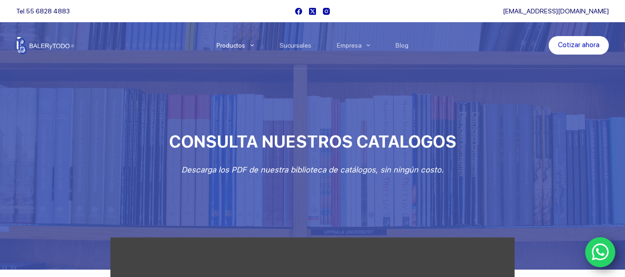 Image resolution: width=625 pixels, height=277 pixels. What do you see at coordinates (601, 253) in the screenshot?
I see `a: WhatsApp` at bounding box center [601, 253].